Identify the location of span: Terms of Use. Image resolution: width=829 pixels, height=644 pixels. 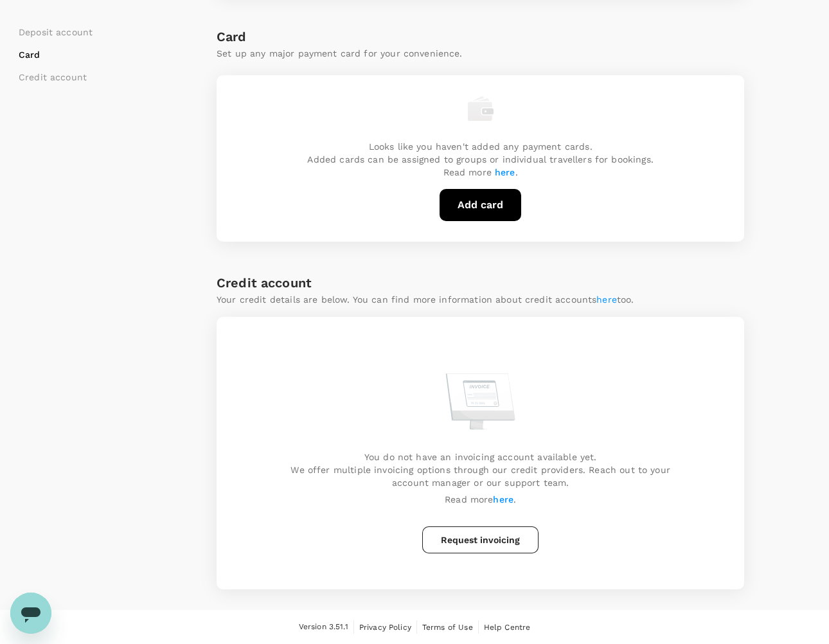
(447, 627).